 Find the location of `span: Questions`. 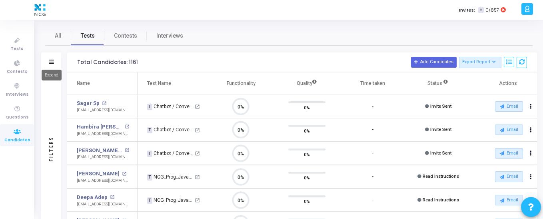

span: Questions is located at coordinates (17, 117).